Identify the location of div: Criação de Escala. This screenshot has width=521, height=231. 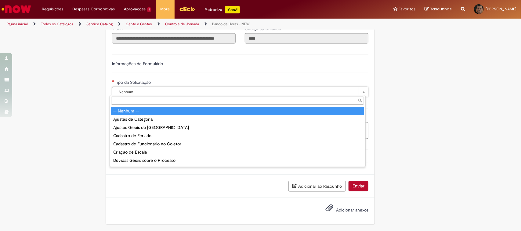
(237, 152).